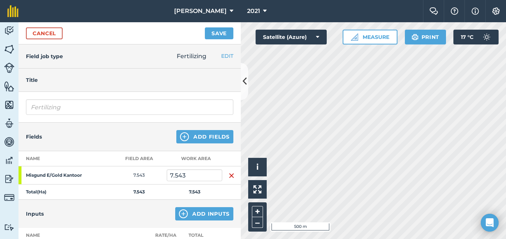 This screenshot has height=239, width=506. I want to click on h4: Inputs, so click(35, 214).